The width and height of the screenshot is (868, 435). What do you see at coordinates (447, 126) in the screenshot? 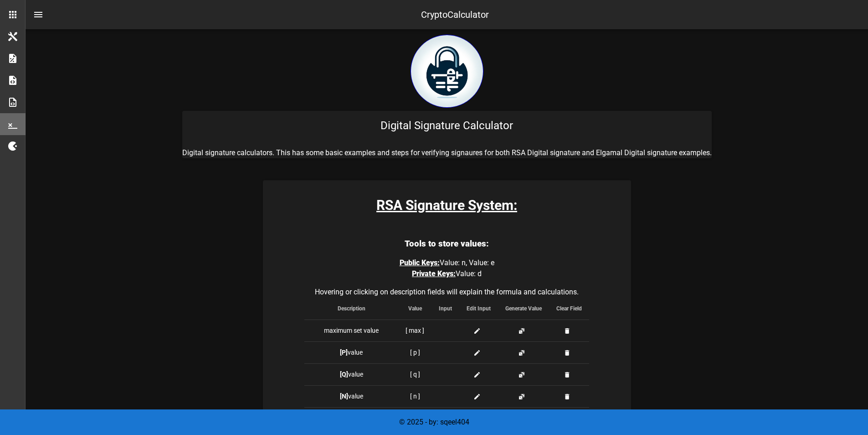
I see `div: Digital Signature Calculator` at bounding box center [447, 126].